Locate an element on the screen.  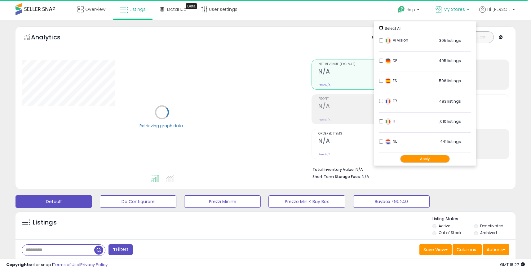
button: Prezzo Min < Buy Box is located at coordinates (306, 201).